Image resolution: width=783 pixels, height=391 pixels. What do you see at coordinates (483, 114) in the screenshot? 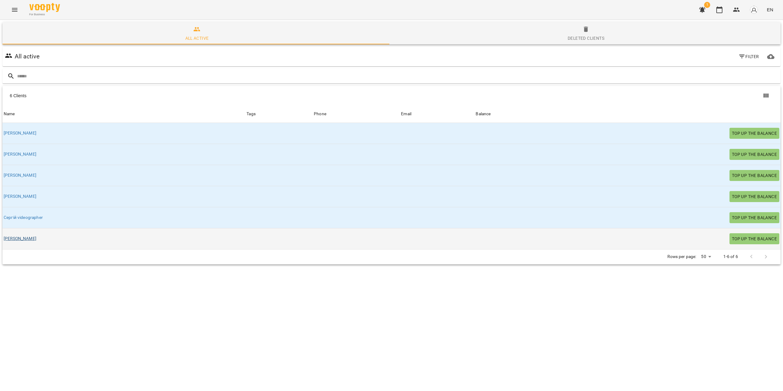
I see `div: Balance` at bounding box center [483, 114].